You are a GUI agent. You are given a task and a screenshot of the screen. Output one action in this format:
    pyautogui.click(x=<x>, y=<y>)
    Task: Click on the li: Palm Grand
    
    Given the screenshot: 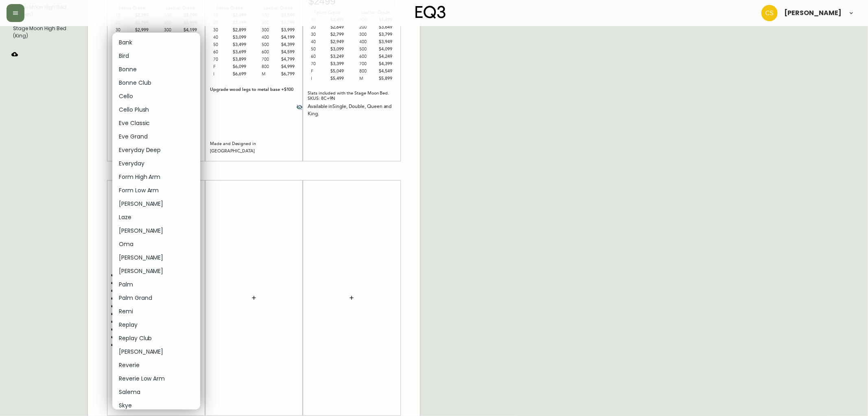 What is the action you would take?
    pyautogui.click(x=157, y=298)
    